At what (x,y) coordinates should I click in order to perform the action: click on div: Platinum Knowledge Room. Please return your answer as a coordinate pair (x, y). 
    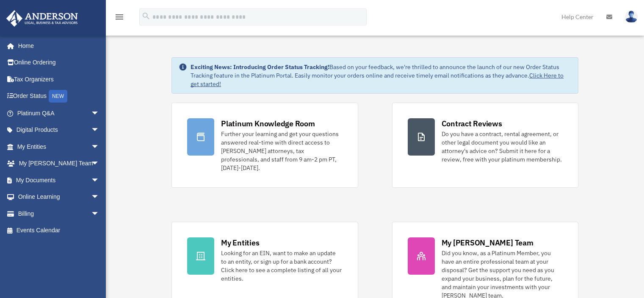
    Looking at the image, I should click on (268, 123).